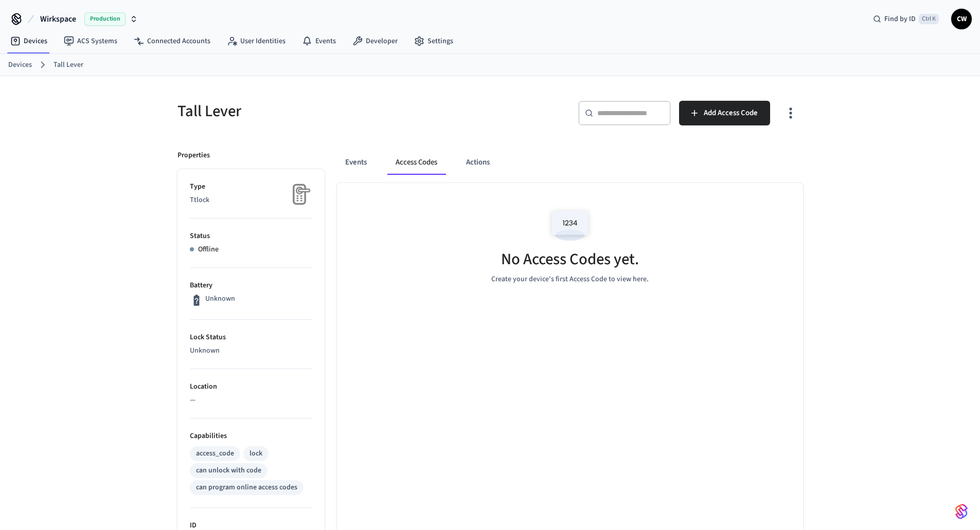 The width and height of the screenshot is (980, 530). What do you see at coordinates (251, 387) in the screenshot?
I see `p: Location` at bounding box center [251, 387].